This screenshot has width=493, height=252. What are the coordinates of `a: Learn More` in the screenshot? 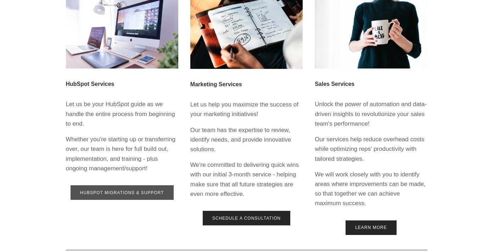 It's located at (371, 227).